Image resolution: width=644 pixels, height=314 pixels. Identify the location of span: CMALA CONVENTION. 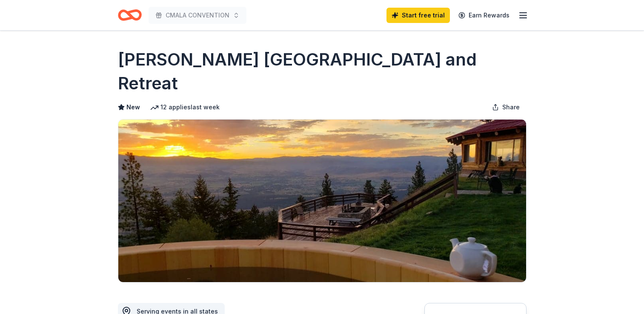
(197, 15).